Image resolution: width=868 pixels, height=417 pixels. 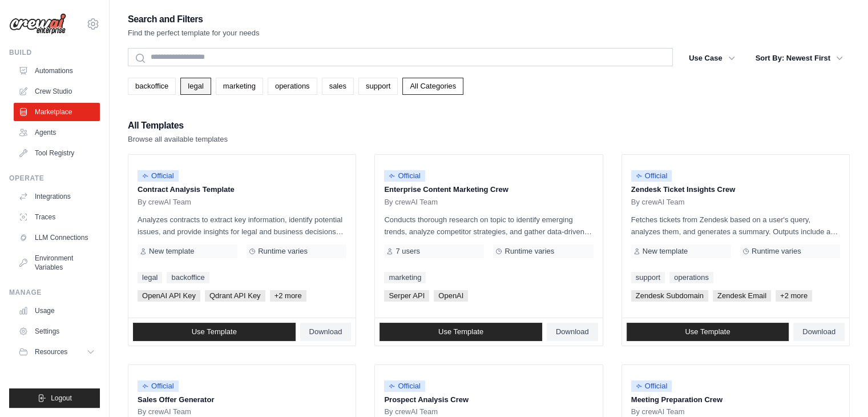 I want to click on div: Manage, so click(x=54, y=293).